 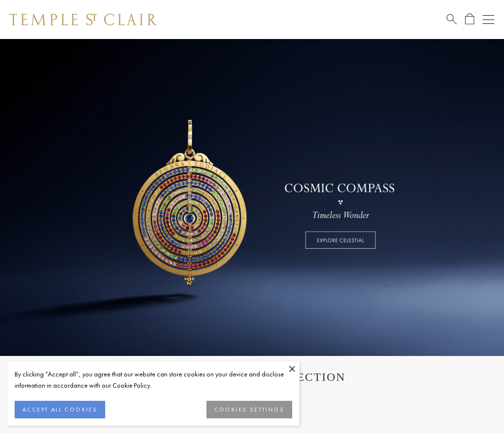 What do you see at coordinates (153, 379) in the screenshot?
I see `div: By clicking “Accept all”, you agree that our website can store cookies on your device and disclos...` at bounding box center [153, 379].